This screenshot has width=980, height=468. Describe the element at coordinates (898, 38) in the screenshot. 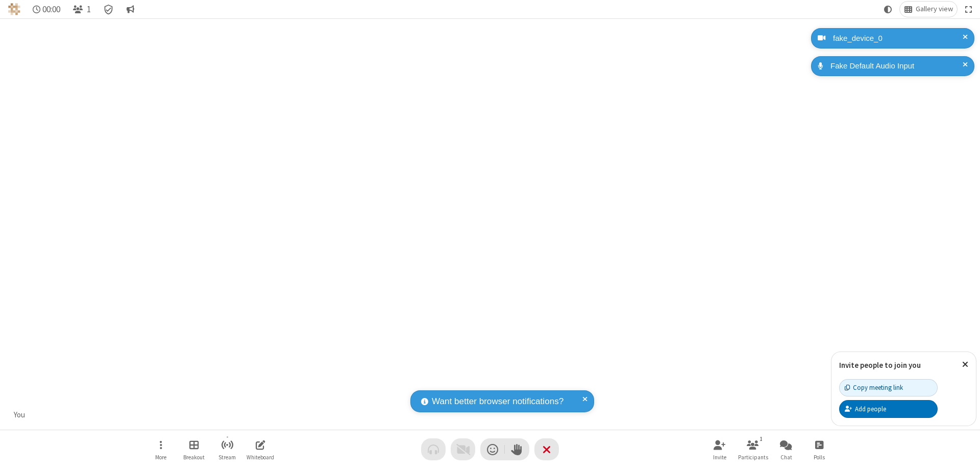

I see `div: fake_device_0` at that location.